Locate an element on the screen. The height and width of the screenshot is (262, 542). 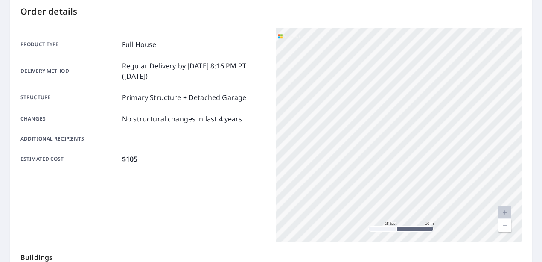
p: Primary Structure + Detached Garage is located at coordinates (184, 97).